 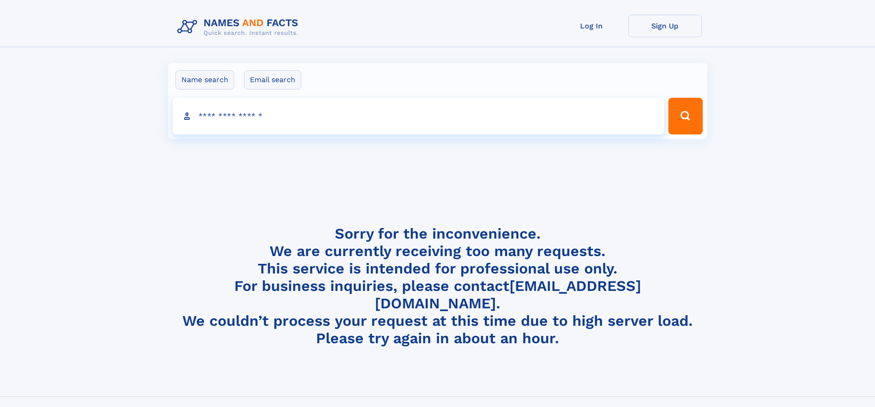 What do you see at coordinates (438, 286) in the screenshot?
I see `h4: Sorry for the inconvenience. We are currently receiving too many requests. This service is intend...` at bounding box center [438, 286].